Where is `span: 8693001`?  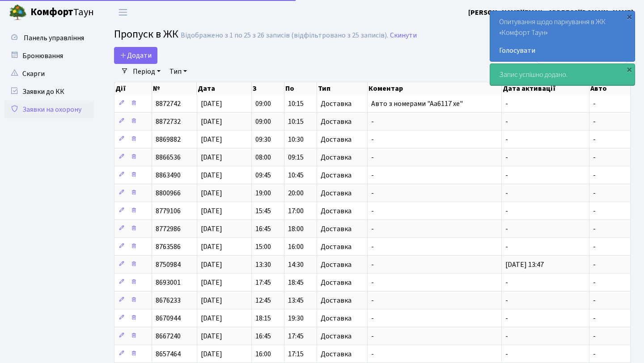 span: 8693001 is located at coordinates (168, 283).